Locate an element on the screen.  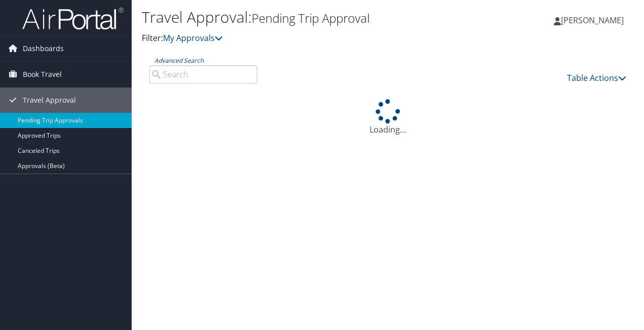
input: Advanced Search is located at coordinates (203, 75).